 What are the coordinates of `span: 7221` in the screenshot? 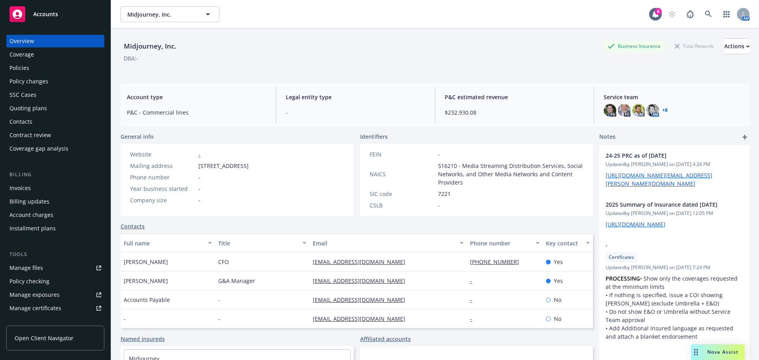 It's located at (444, 194).